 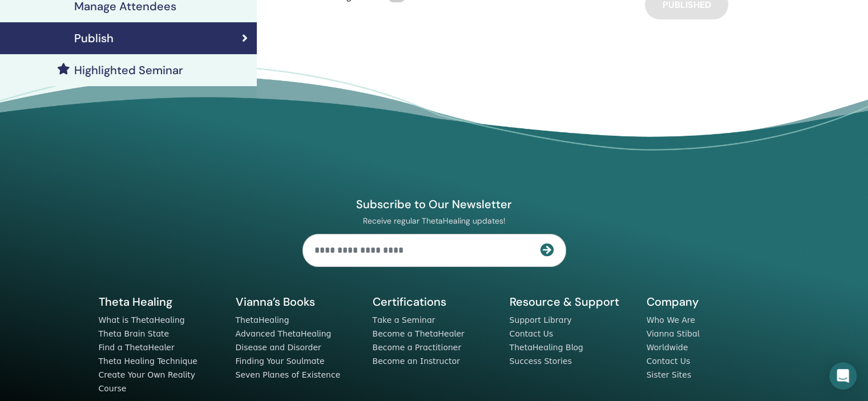 I want to click on h4: Subscribe to Our Newsletter, so click(x=434, y=204).